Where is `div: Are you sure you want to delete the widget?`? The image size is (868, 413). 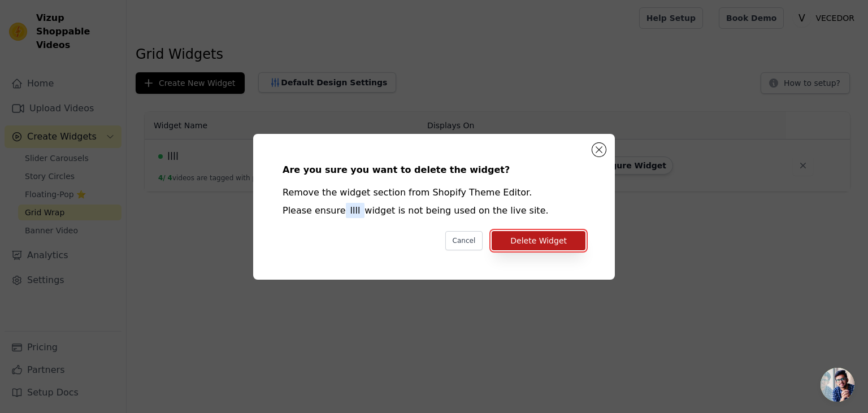
div: Are you sure you want to delete the widget? is located at coordinates (434, 170).